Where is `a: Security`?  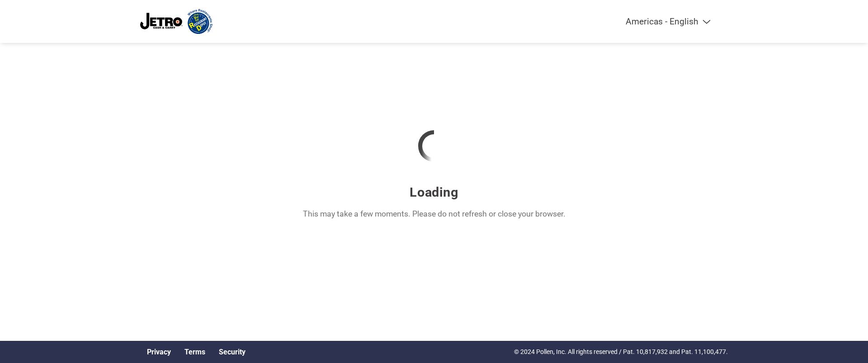
a: Security is located at coordinates (232, 352).